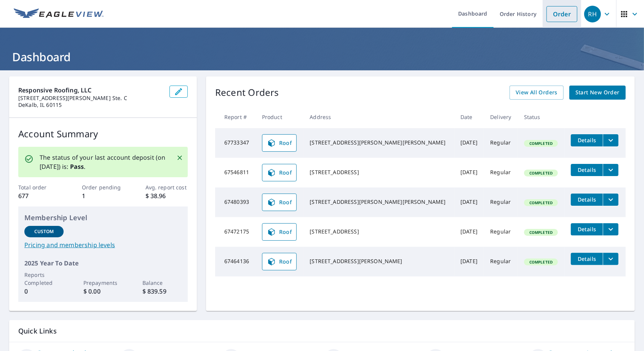 The width and height of the screenshot is (644, 351). What do you see at coordinates (162, 283) in the screenshot?
I see `p: Balance` at bounding box center [162, 283].